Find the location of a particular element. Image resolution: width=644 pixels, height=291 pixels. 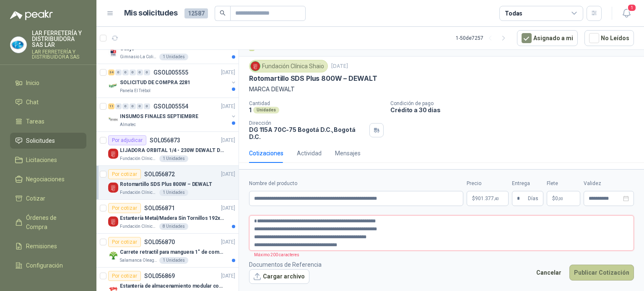

p: SOL056873 is located at coordinates (165, 140).